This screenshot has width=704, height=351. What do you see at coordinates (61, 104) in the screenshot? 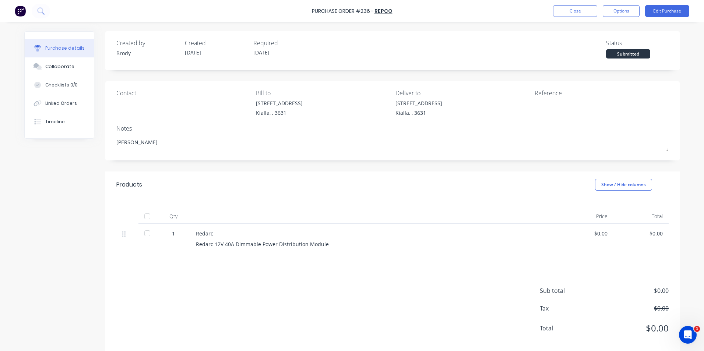
I see `div: Linked Orders` at bounding box center [61, 104].